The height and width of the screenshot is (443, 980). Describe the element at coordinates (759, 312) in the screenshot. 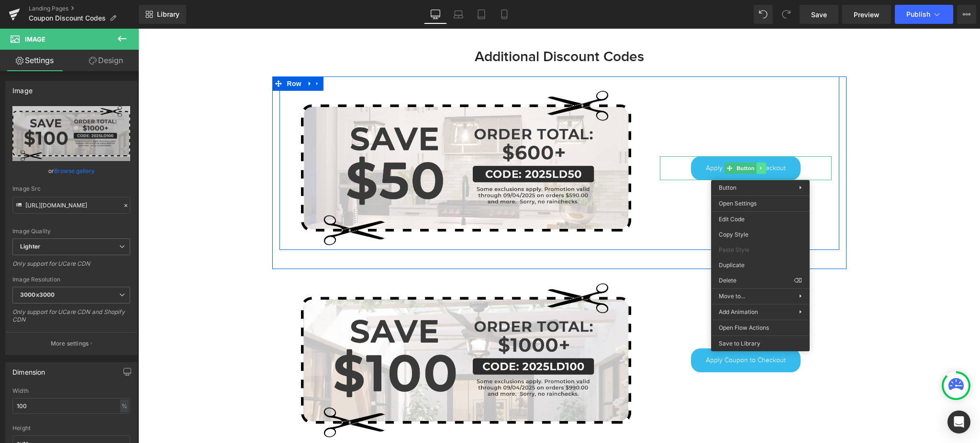

I see `span: Add Animation` at that location.